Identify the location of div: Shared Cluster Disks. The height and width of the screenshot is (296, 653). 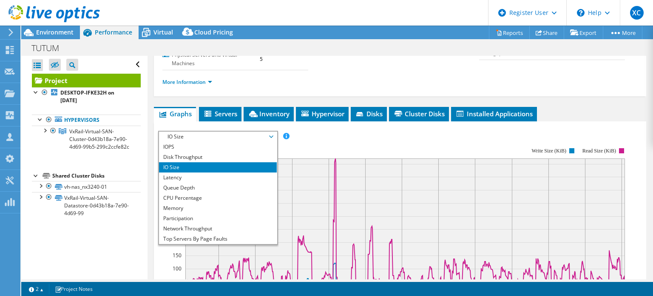
(97, 176).